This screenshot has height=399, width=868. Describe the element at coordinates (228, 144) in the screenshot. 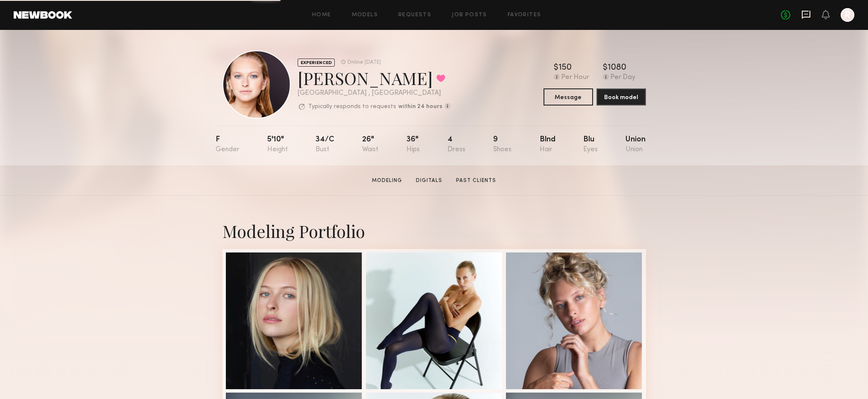

I see `div: F` at that location.